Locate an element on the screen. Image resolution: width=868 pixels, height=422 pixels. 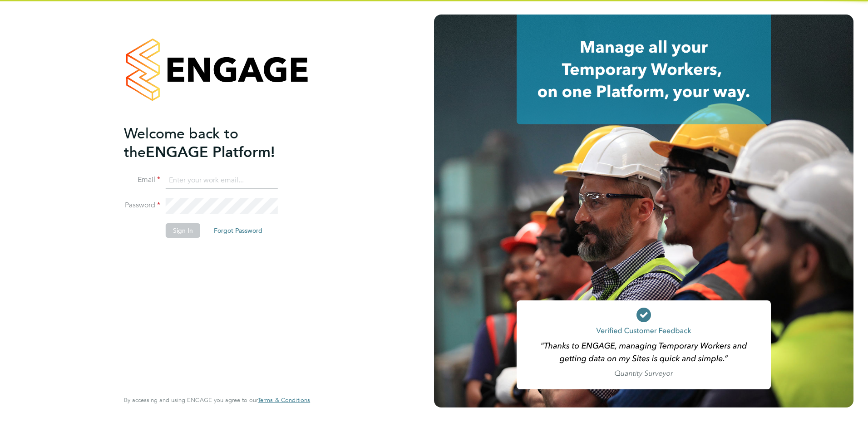
input: Enter your work email... is located at coordinates (222, 181).